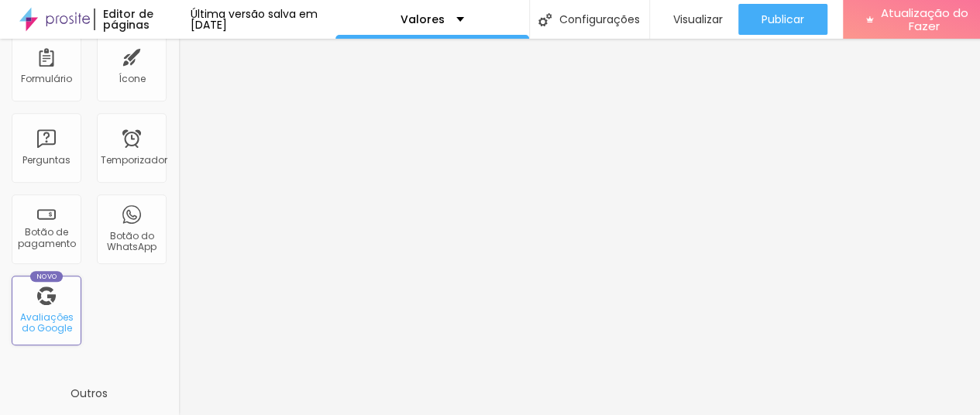  Describe the element at coordinates (134, 159) in the screenshot. I see `font: Temporizador` at that location.